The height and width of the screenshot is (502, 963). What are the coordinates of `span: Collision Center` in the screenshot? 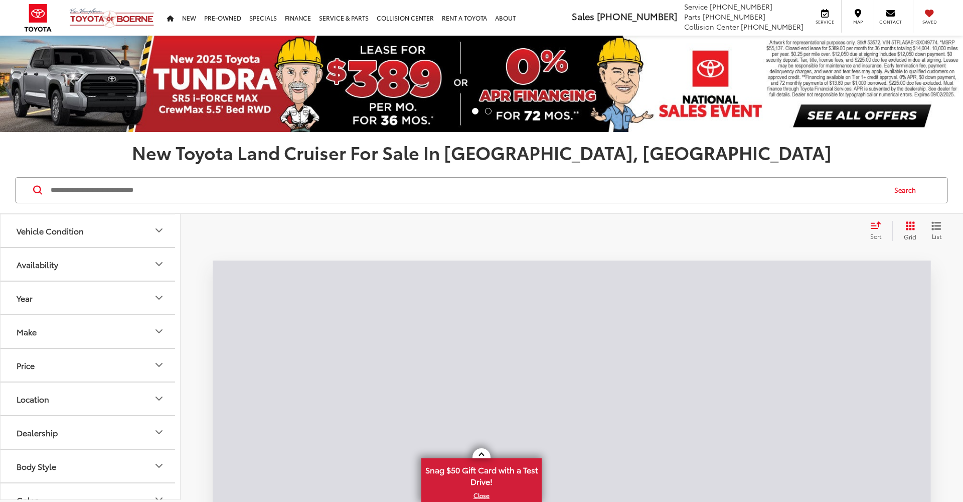 It's located at (711, 27).